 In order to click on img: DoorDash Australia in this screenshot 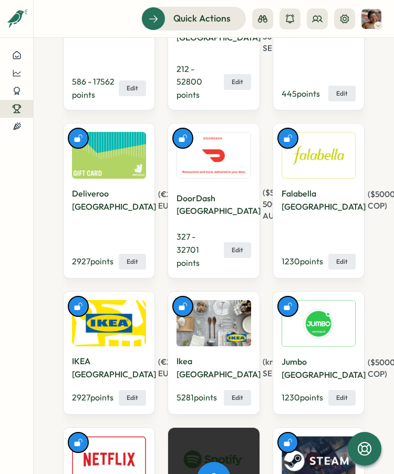, I will do `click(213, 155)`.